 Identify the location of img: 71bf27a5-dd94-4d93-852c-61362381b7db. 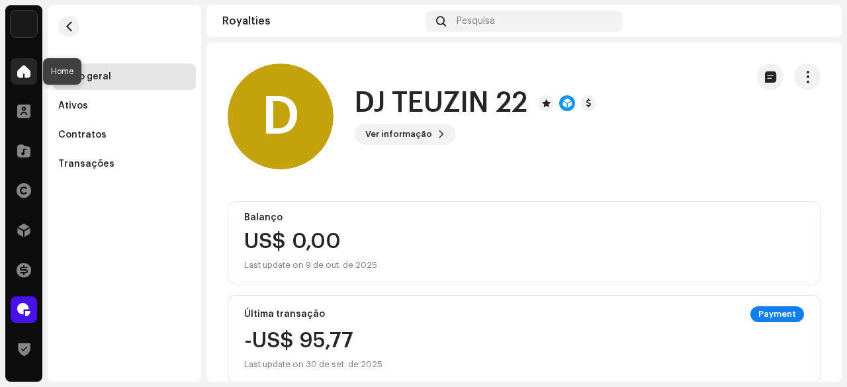
(24, 24).